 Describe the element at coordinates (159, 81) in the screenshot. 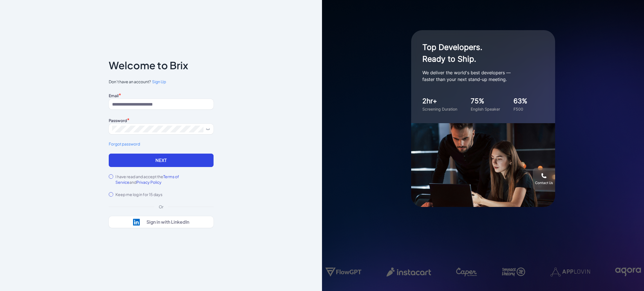

I see `span: Sign Up` at that location.